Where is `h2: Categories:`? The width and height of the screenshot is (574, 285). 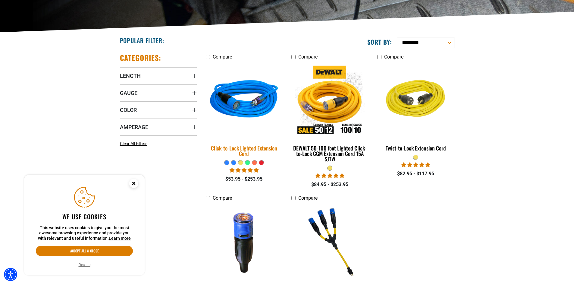
h2: Categories: is located at coordinates (141, 58).